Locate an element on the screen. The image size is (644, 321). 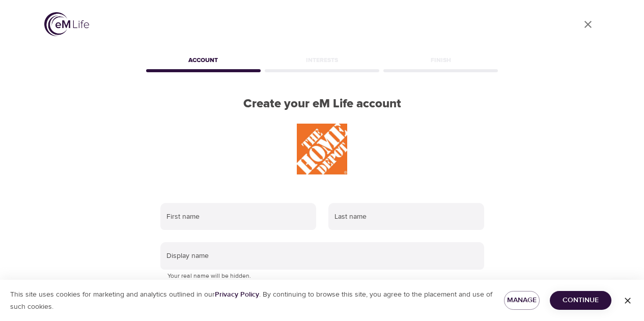
b: Privacy Policy is located at coordinates (237, 294).